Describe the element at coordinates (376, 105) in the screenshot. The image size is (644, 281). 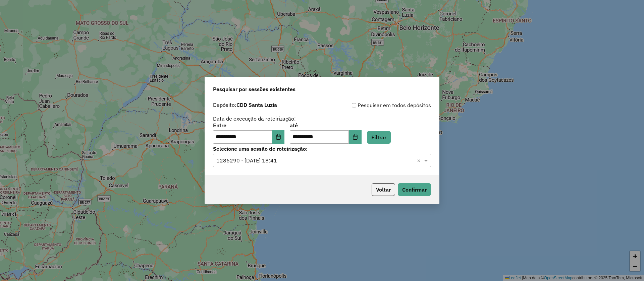
I see `div: Pesquisar em todos depósitos` at that location.